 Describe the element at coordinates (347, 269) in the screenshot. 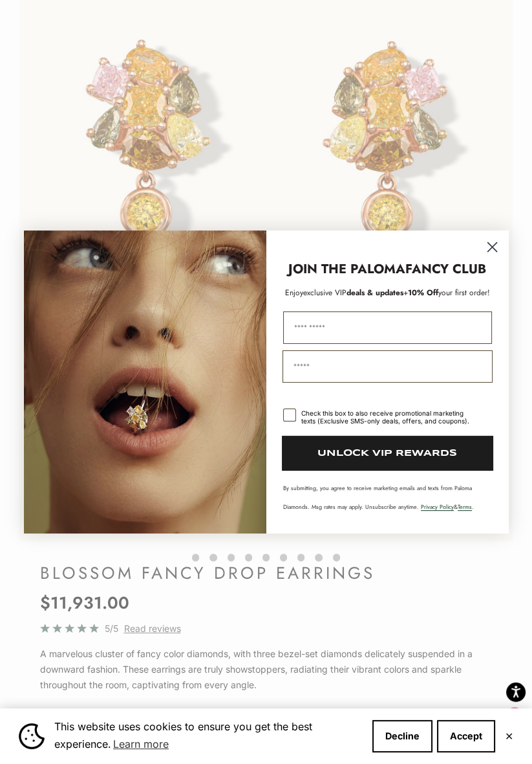

I see `strong: JOIN THE PALOMA` at that location.